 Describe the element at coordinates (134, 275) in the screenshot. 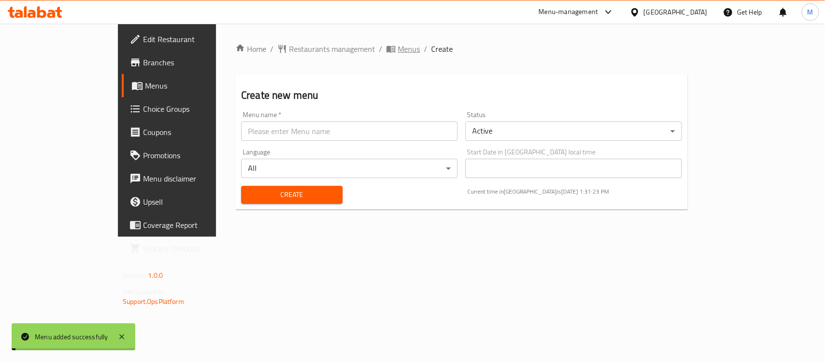

I see `span: Version:` at that location.